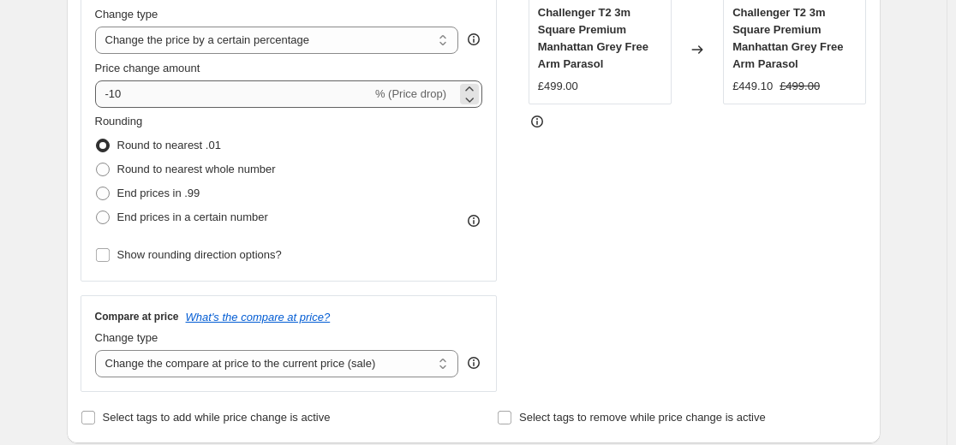 Image resolution: width=956 pixels, height=445 pixels. I want to click on span: Round to nearest whole number, so click(196, 169).